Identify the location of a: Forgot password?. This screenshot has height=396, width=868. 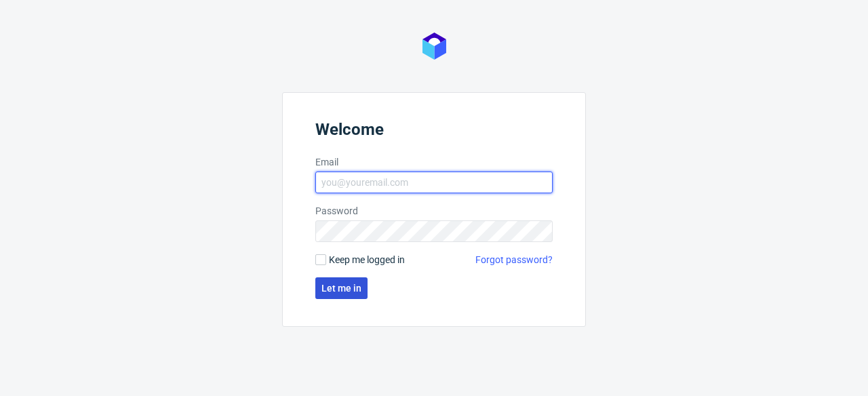
(514, 260).